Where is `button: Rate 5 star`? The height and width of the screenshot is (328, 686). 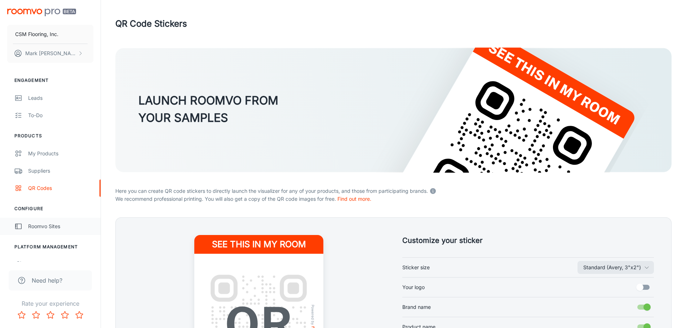 button: Rate 5 star is located at coordinates (79, 315).